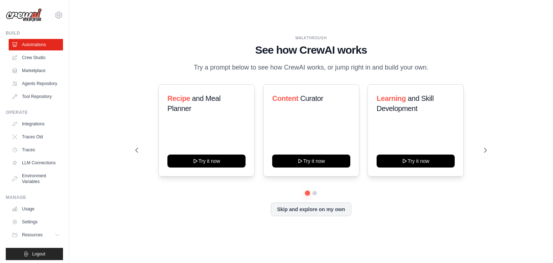 The height and width of the screenshot is (263, 553). Describe the element at coordinates (34, 33) in the screenshot. I see `div: Build` at that location.